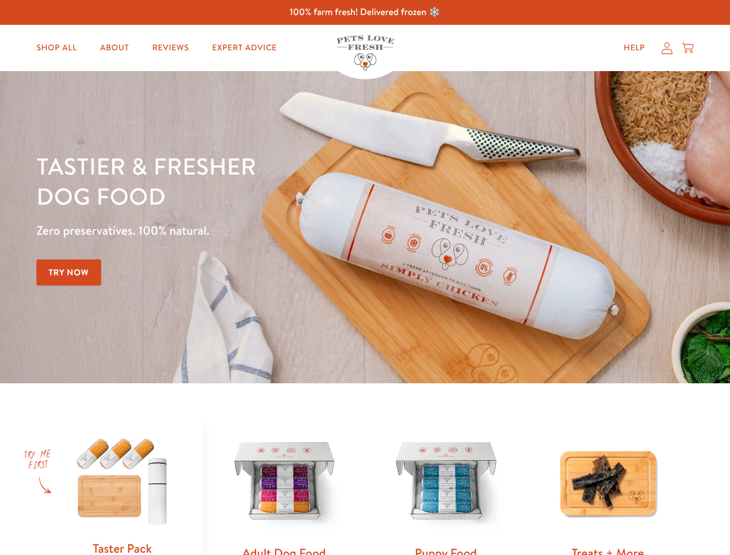 The height and width of the screenshot is (555, 730). I want to click on a: About, so click(115, 48).